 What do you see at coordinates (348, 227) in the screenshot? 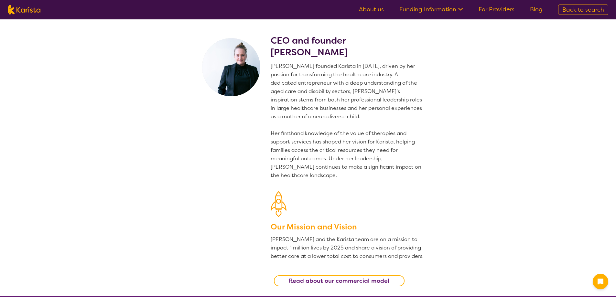
I see `h3: Our Mission and Vision` at bounding box center [348, 227].